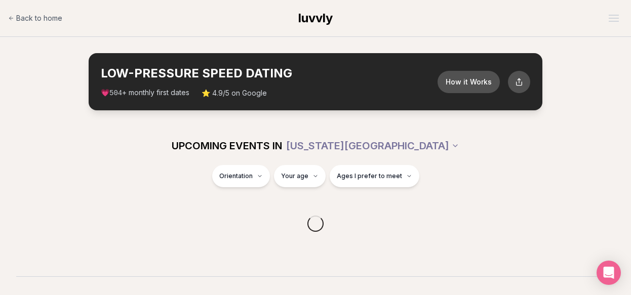  Describe the element at coordinates (39, 18) in the screenshot. I see `span: Back to home` at that location.